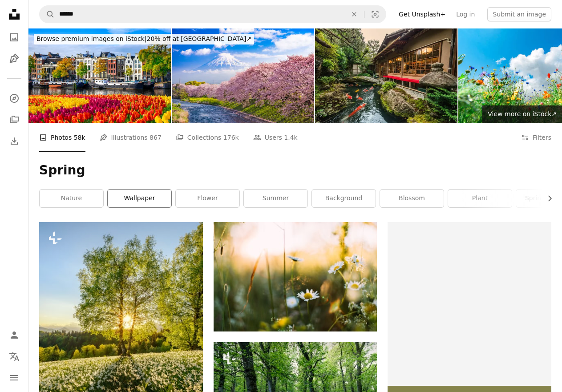 Image resolution: width=562 pixels, height=392 pixels. What do you see at coordinates (14, 120) in the screenshot?
I see `a: Collections` at bounding box center [14, 120].